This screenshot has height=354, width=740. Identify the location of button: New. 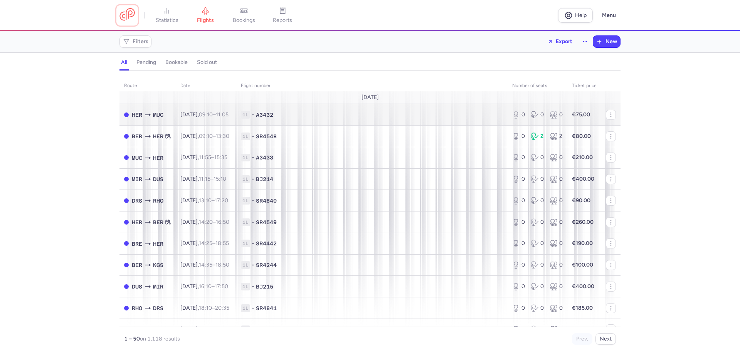
(607, 42).